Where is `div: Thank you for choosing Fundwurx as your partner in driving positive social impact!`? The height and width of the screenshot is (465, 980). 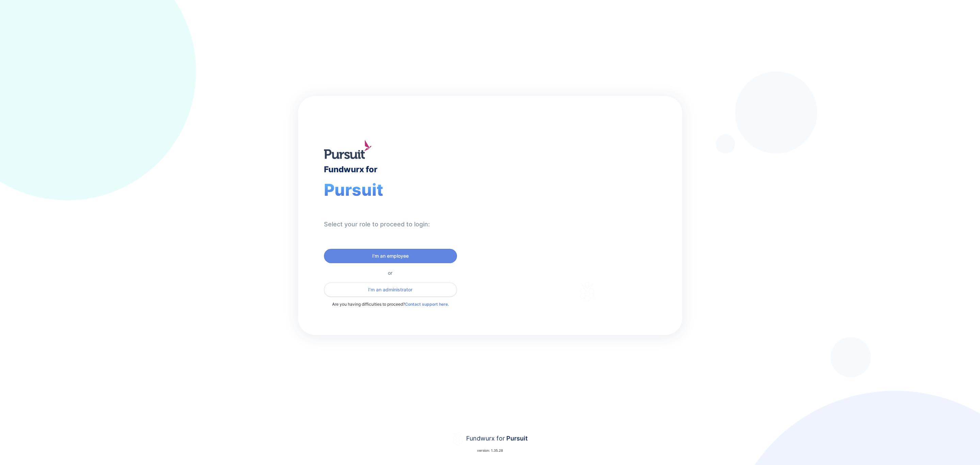
div: Thank you for choosing Fundwurx as your partner in driving positive social impact! is located at coordinates (587, 235).